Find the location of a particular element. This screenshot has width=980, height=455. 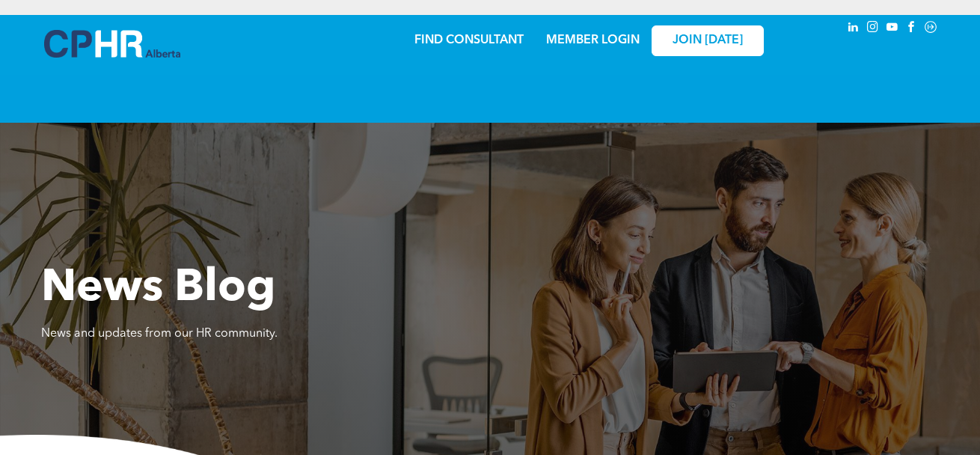

a: MEMBER LOGIN is located at coordinates (593, 40).